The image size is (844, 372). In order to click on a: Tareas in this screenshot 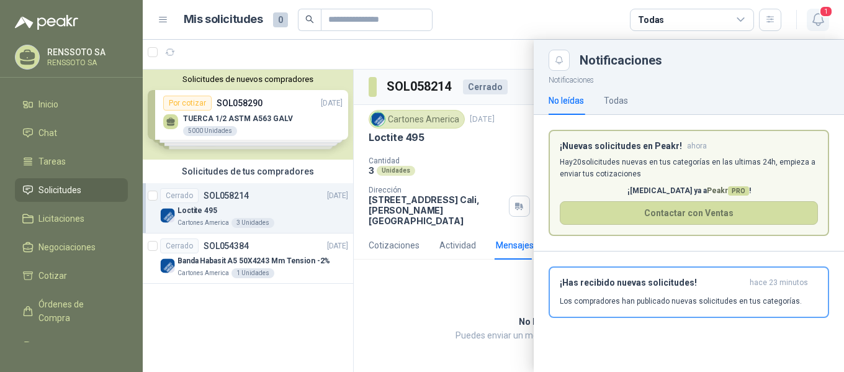, I will do `click(71, 161)`.